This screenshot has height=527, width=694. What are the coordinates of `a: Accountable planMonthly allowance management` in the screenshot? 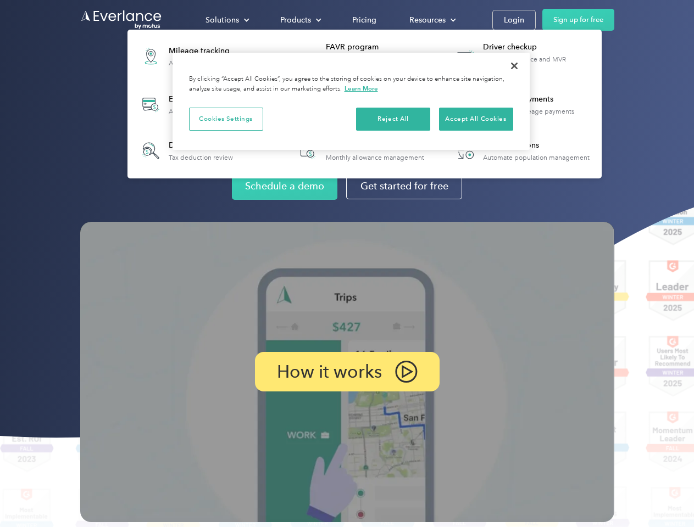 It's located at (360, 151).